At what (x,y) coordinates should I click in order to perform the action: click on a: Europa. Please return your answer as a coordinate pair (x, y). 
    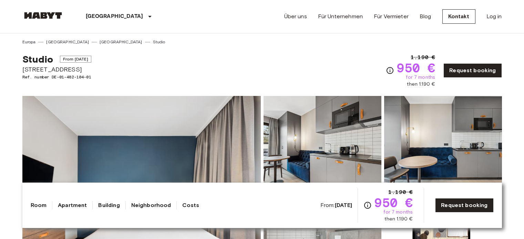
    Looking at the image, I should click on (29, 42).